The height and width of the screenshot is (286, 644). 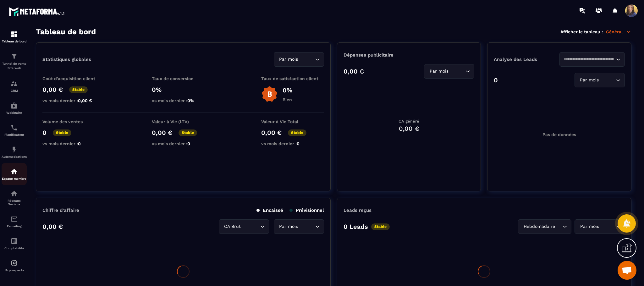 What do you see at coordinates (581, 32) in the screenshot?
I see `p: Afficher le tableau :` at bounding box center [581, 32].